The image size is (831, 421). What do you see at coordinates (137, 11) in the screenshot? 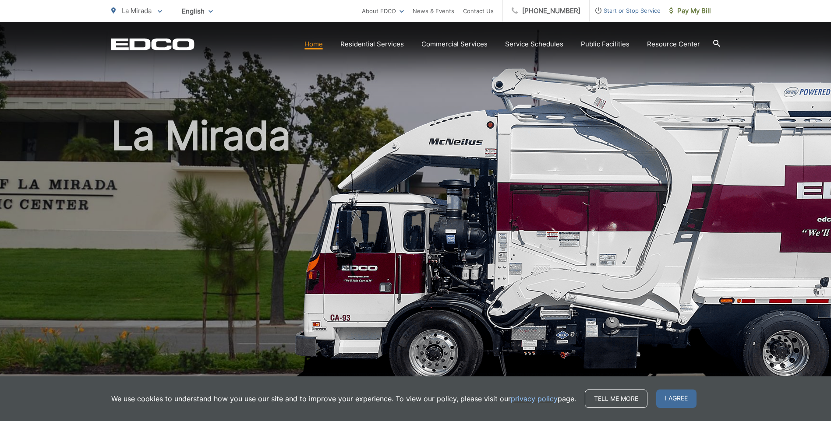
I see `span: La Mirada` at bounding box center [137, 11].